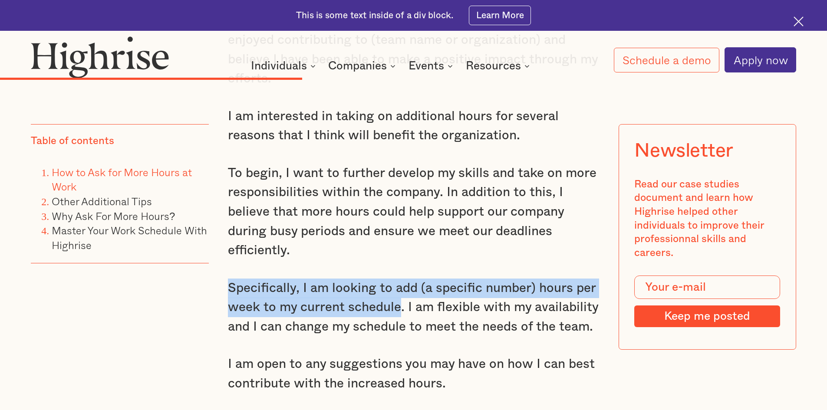  Describe the element at coordinates (500, 15) in the screenshot. I see `a: Learn More` at that location.